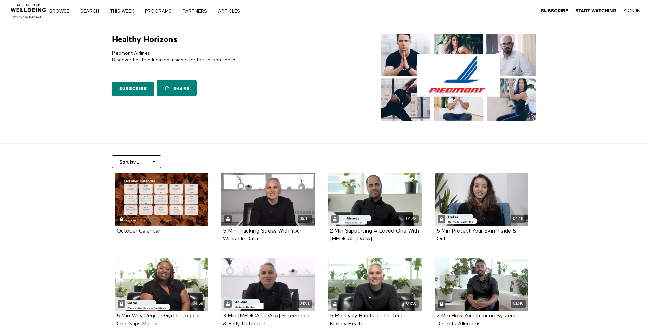 The height and width of the screenshot is (328, 648). What do you see at coordinates (481, 285) in the screenshot?
I see `a: 2 Min How Your Immune System Detects Allergens 01:46` at bounding box center [481, 285].